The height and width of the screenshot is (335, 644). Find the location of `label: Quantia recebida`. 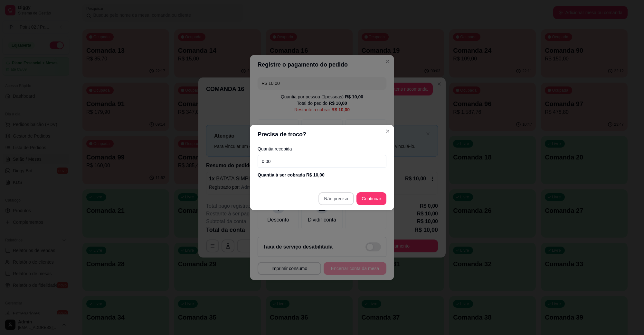

label: Quantia recebida is located at coordinates (322, 149).